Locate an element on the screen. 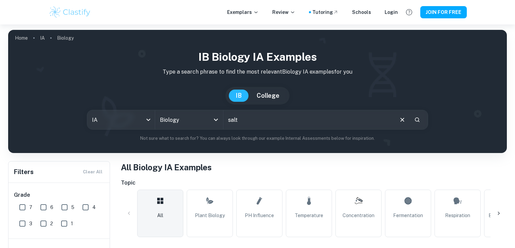  span: Temperature is located at coordinates (309, 216).